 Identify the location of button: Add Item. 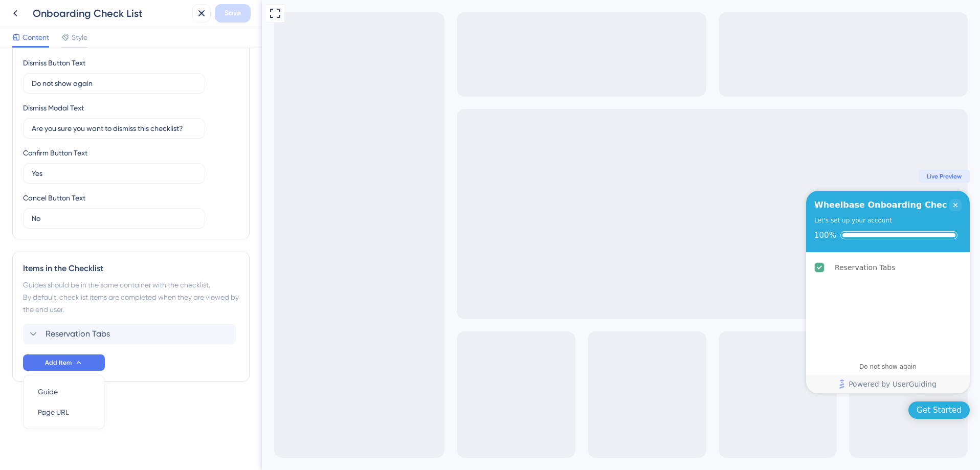
(64, 363).